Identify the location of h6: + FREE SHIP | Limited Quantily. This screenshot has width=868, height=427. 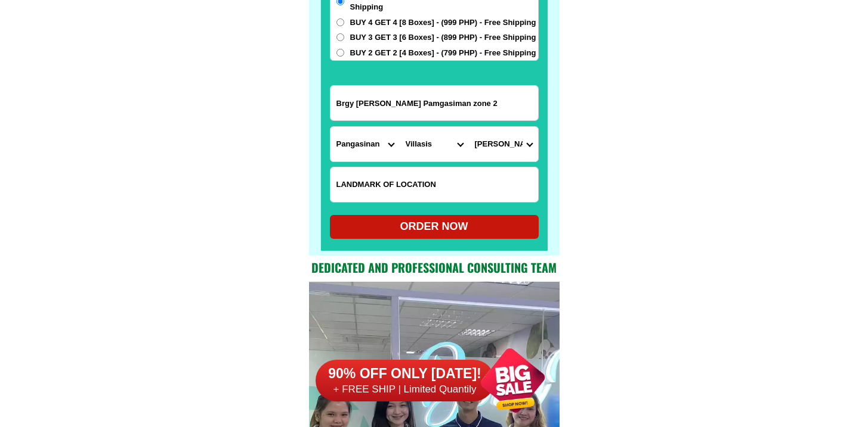
(405, 390).